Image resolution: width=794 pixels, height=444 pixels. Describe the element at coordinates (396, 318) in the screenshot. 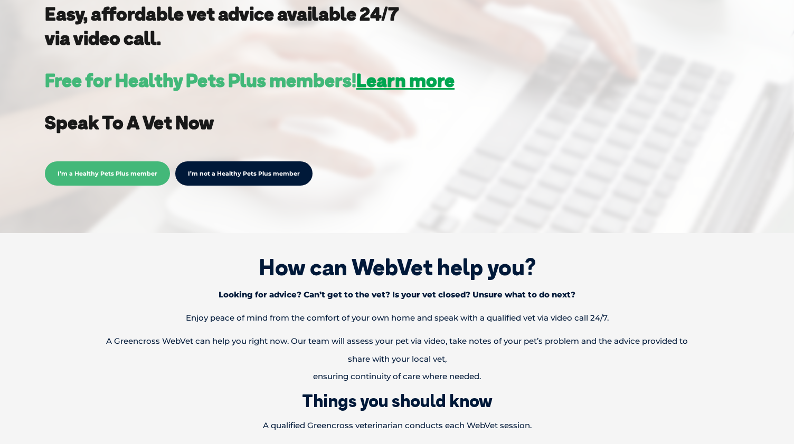

I see `p: Enjoy peace of mind from the comfort of your own home and speak with a qualified vet via video ca...` at that location.